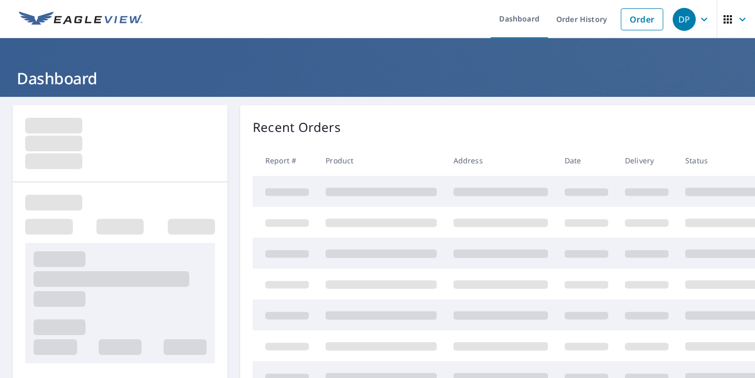 The height and width of the screenshot is (378, 755). I want to click on p: Recent Orders, so click(297, 127).